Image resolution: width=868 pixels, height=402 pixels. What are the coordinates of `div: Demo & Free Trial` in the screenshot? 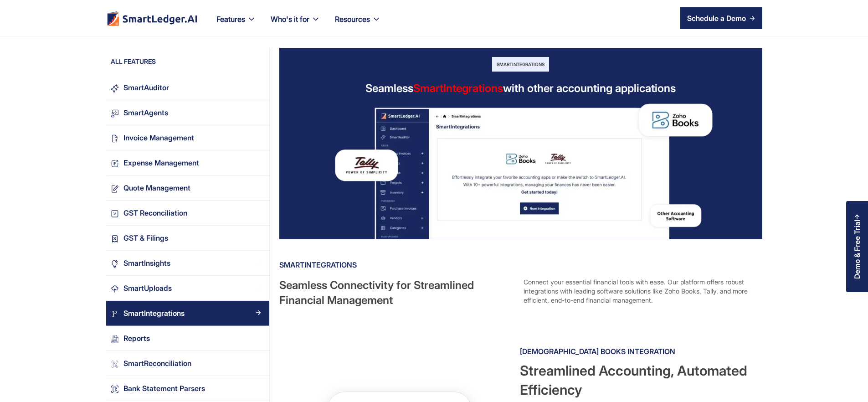 It's located at (857, 250).